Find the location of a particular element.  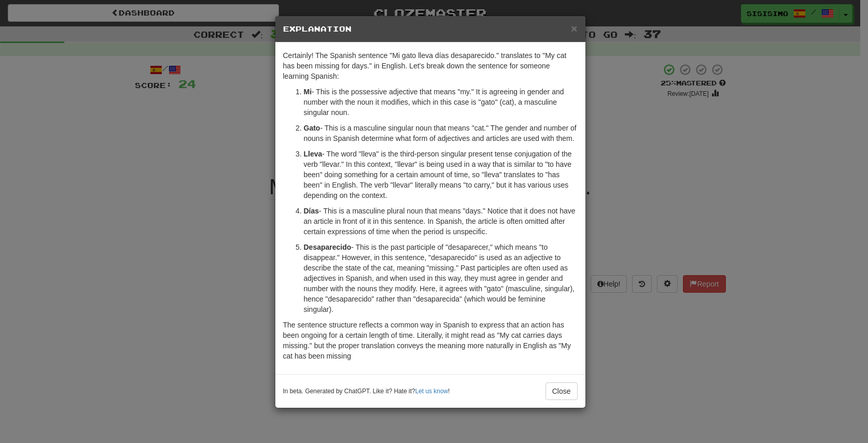

p: Certainly! The Spanish sentence "Mi gato lleva días desaparecido." translates to "My cat has been... is located at coordinates (430, 66).